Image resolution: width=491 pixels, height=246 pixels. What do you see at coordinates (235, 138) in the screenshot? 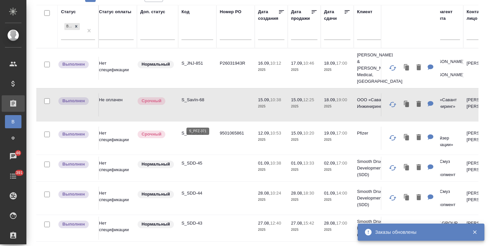
I see `td: 9501065861` at bounding box center [235, 138].